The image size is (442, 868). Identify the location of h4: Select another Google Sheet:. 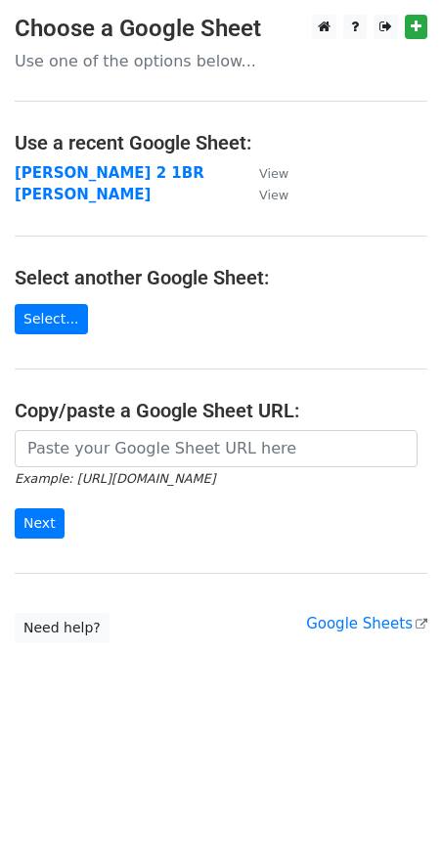
(221, 277).